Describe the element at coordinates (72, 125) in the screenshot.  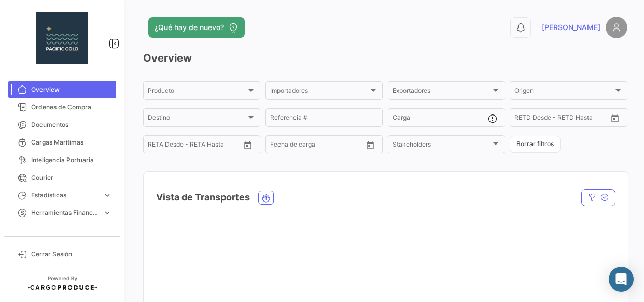
I see `span: Documentos` at that location.